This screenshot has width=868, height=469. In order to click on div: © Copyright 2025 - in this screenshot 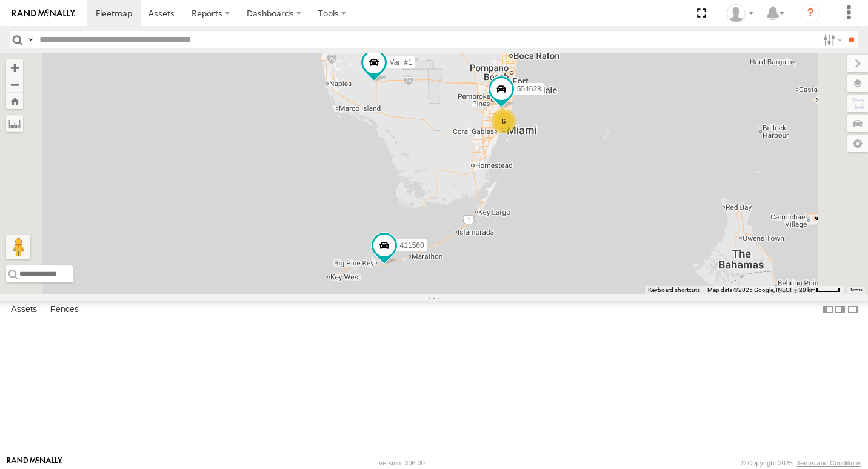, I will do `click(801, 463)`.